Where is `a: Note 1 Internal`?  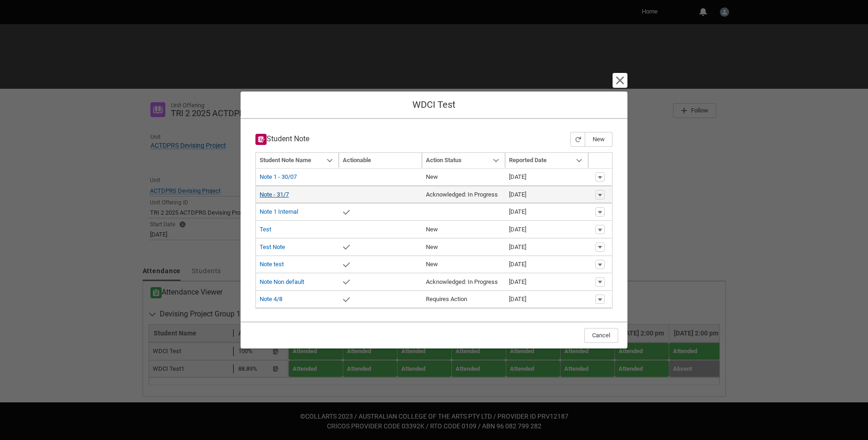
a: Note 1 Internal is located at coordinates (279, 212).